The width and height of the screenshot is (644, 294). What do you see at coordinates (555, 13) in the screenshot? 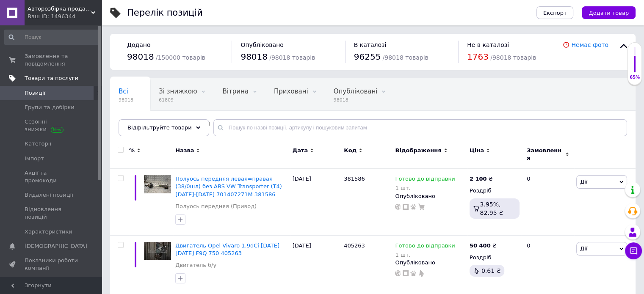
I see `span: Експорт` at bounding box center [555, 13].